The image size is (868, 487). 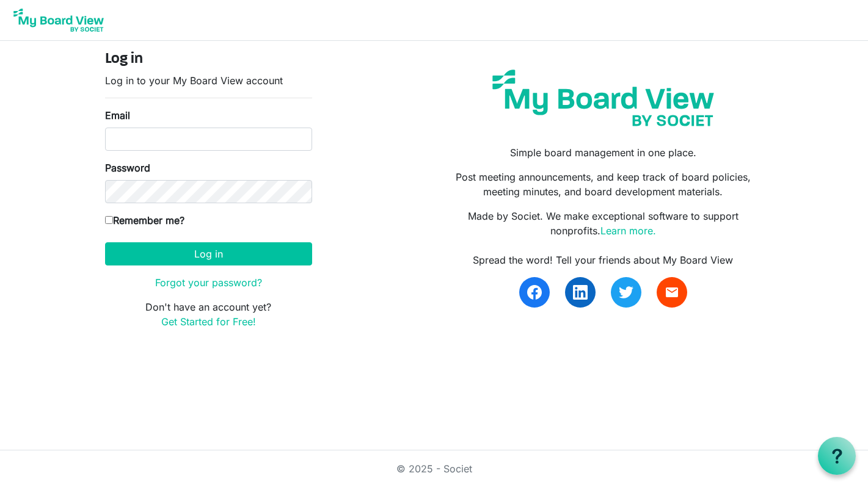 I want to click on div: Spread the word! Tell your friends about My Board View, so click(x=603, y=260).